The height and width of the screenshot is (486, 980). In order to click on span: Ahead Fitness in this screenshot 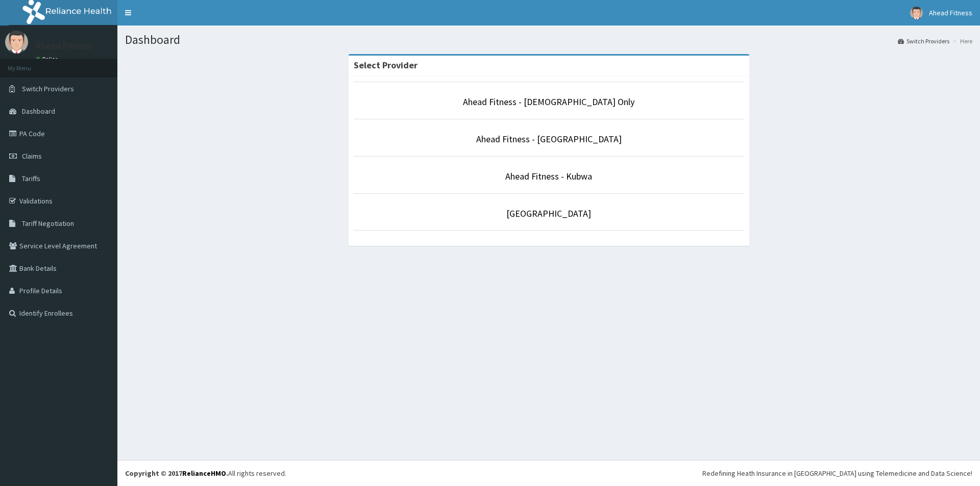, I will do `click(950, 13)`.